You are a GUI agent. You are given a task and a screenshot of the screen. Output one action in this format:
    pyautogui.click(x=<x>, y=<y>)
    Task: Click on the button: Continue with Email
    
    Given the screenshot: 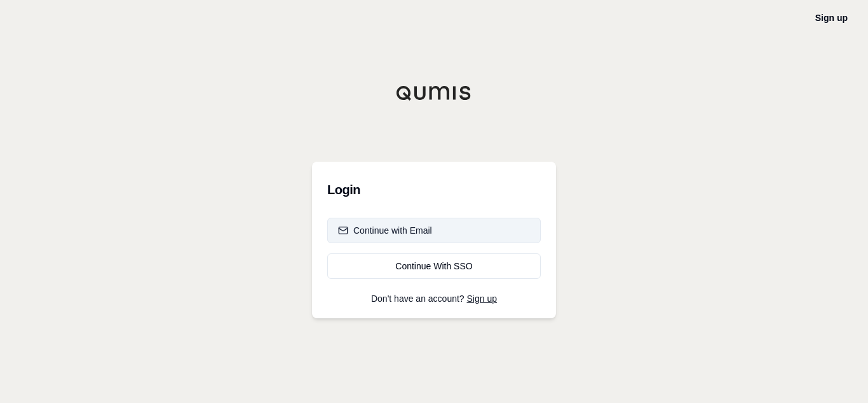 What is the action you would take?
    pyautogui.click(x=434, y=230)
    